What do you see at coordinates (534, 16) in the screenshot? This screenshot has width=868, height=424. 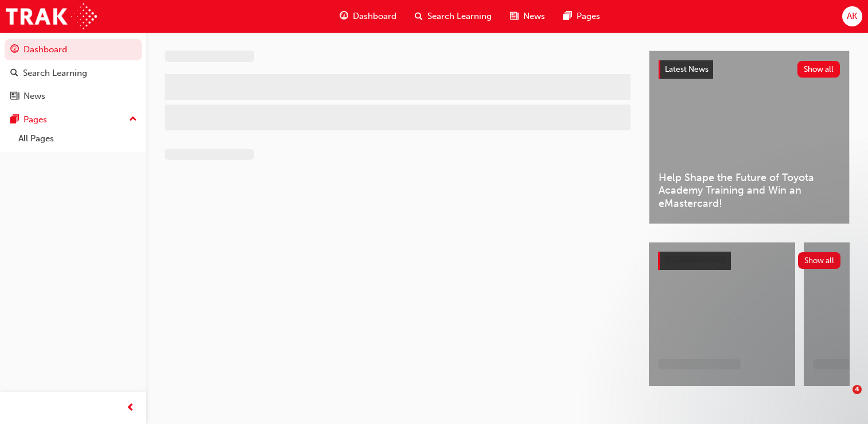 I see `span: News` at bounding box center [534, 16].